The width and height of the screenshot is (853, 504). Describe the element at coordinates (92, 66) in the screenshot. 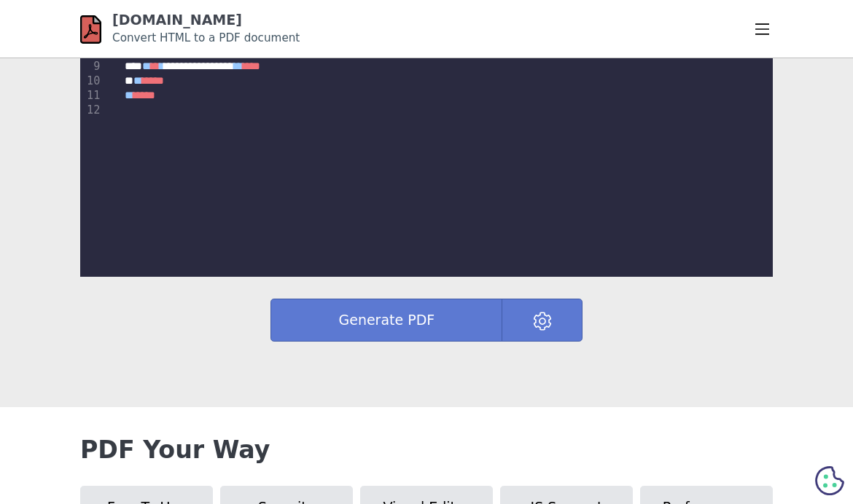

I see `div: 9` at that location.